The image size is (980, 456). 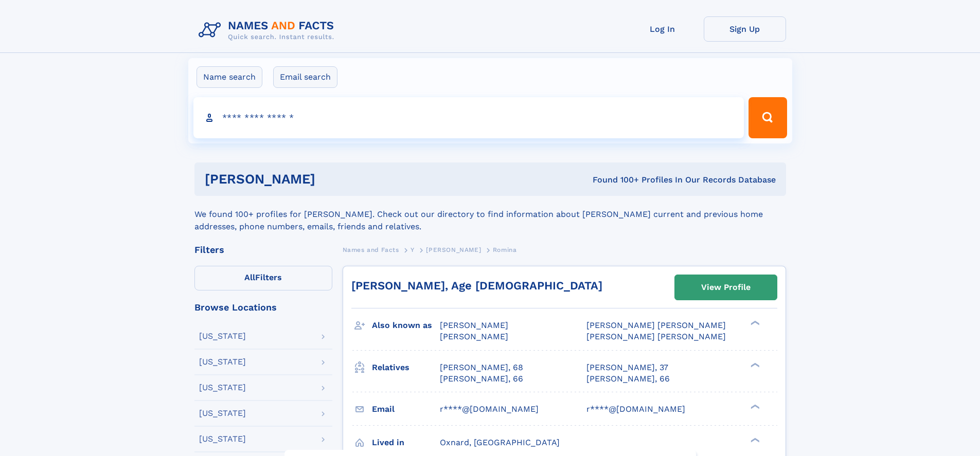 What do you see at coordinates (264, 307) in the screenshot?
I see `div: Browse Locations` at bounding box center [264, 307].